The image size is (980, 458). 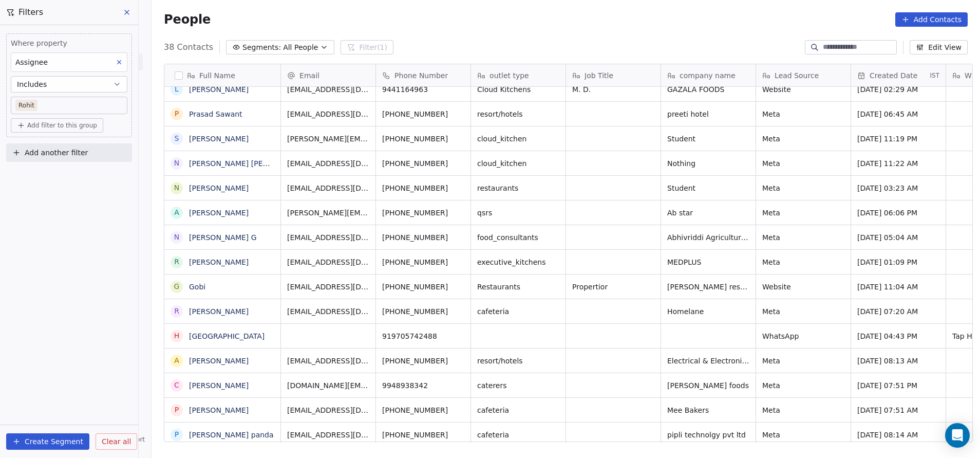 What do you see at coordinates (796, 76) in the screenshot?
I see `span: Lead Source` at bounding box center [796, 76].